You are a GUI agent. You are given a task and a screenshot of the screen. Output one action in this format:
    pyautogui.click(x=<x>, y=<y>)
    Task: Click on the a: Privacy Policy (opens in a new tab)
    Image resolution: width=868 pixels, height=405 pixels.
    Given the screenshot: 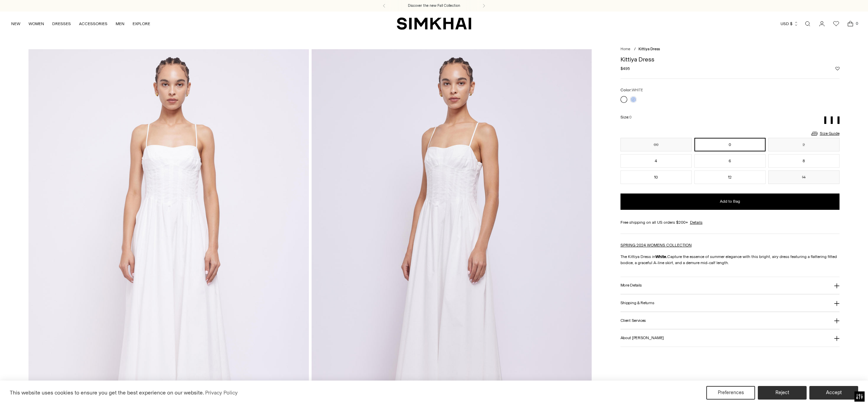 What is the action you would take?
    pyautogui.click(x=222, y=393)
    